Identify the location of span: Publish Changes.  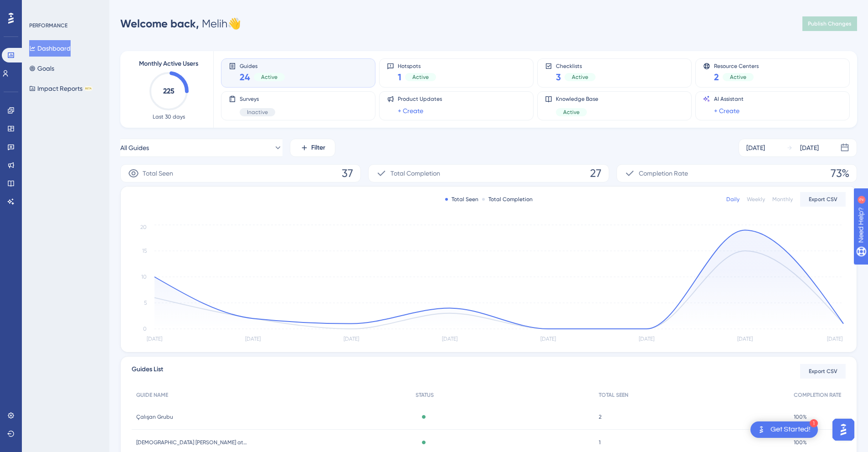
(830, 24).